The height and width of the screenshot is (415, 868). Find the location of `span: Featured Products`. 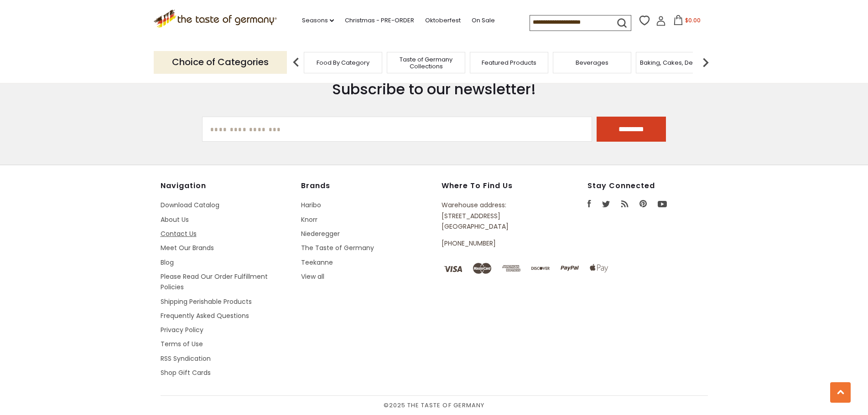

span: Featured Products is located at coordinates (509, 62).